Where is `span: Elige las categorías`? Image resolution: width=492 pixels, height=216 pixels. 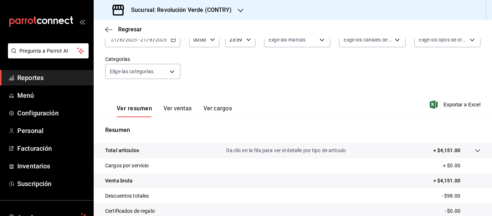 span: Elige las categorías is located at coordinates (132, 71).